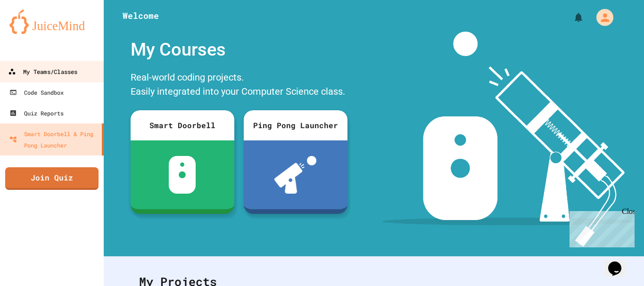  I want to click on div: My Courses, so click(239, 49).